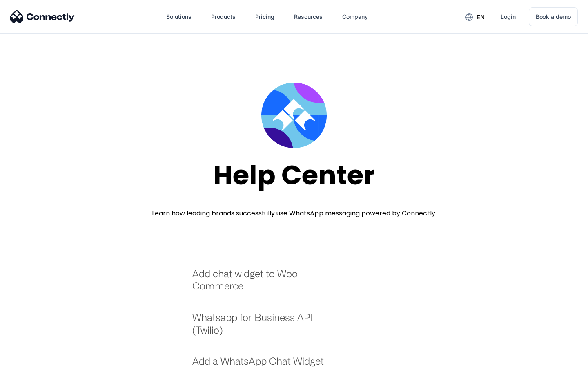  I want to click on a: Whatsapp for Business API (Twilio), so click(263, 328).